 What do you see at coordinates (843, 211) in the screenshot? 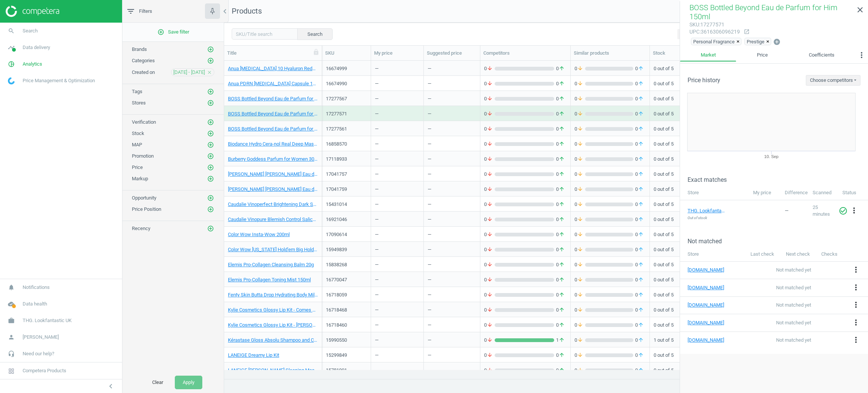
I see `i: check_circle_outline` at bounding box center [843, 211].